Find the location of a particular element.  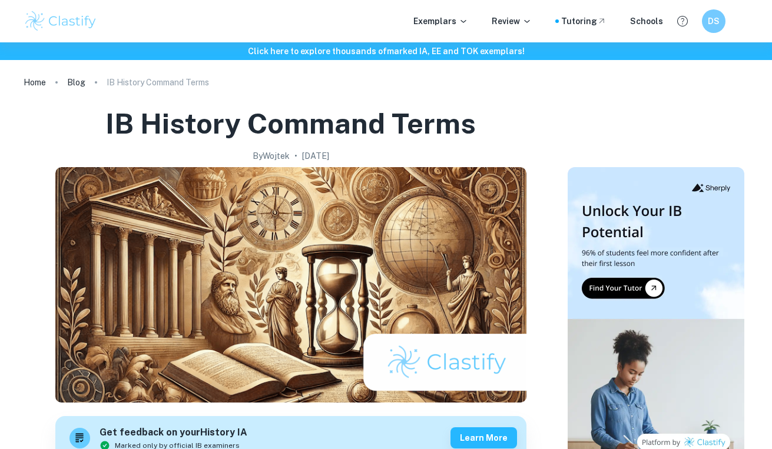

h6: Get feedback on your History IA is located at coordinates (173, 433).